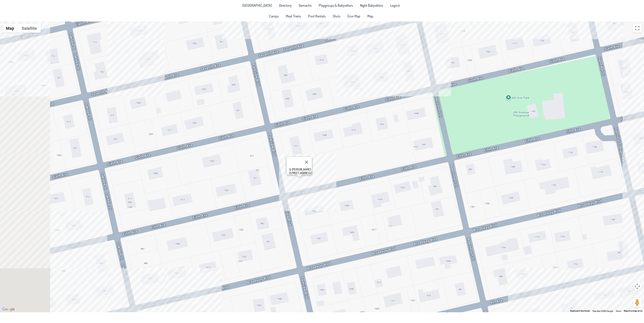 This screenshot has width=644, height=323. What do you see at coordinates (395, 5) in the screenshot?
I see `span: Logout` at bounding box center [395, 5].